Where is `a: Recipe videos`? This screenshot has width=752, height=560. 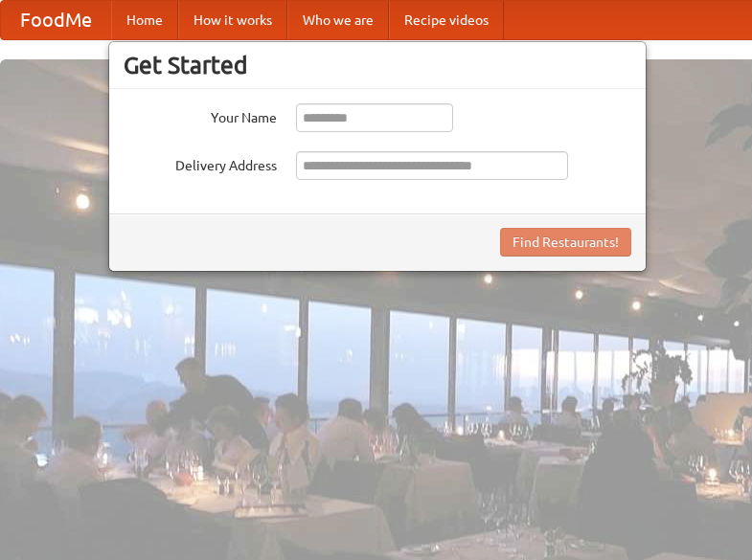 a: Recipe videos is located at coordinates (446, 20).